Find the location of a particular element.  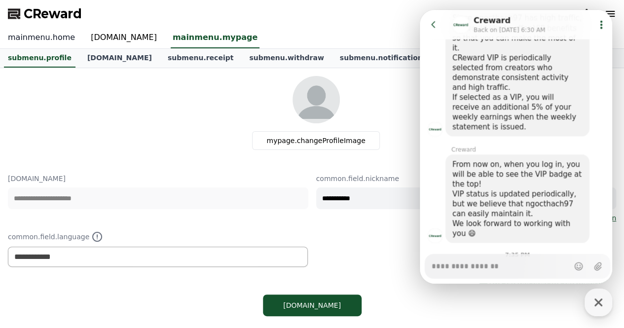

div: We look forward to working with you 😄 is located at coordinates (98, 219).